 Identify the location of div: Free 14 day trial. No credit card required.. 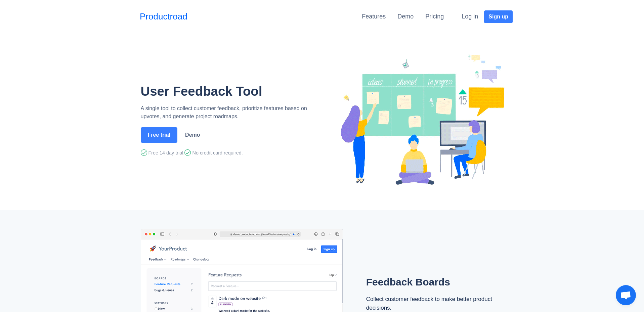
(230, 152).